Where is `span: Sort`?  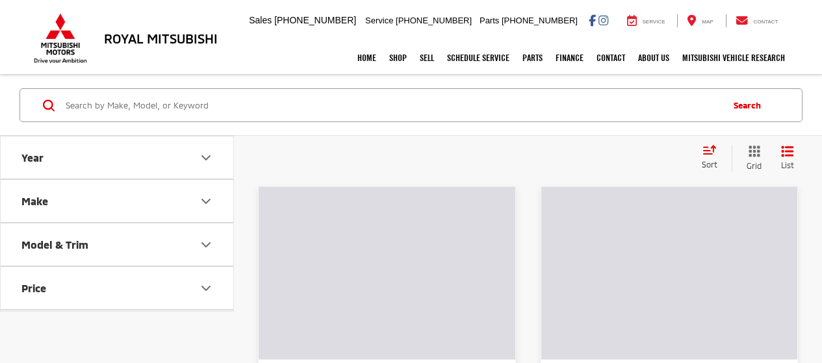
span: Sort is located at coordinates (710, 164).